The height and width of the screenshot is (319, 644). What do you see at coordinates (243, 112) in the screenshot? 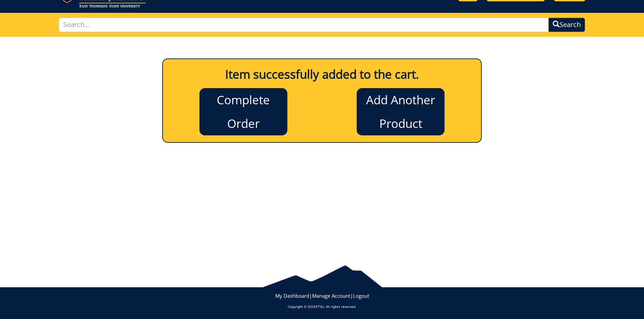
I see `a: Complete Order` at bounding box center [243, 112].